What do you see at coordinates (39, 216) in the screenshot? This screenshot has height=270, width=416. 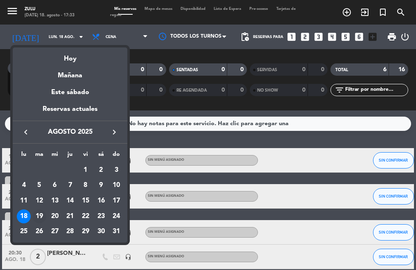 I see `div: 19` at bounding box center [39, 216].